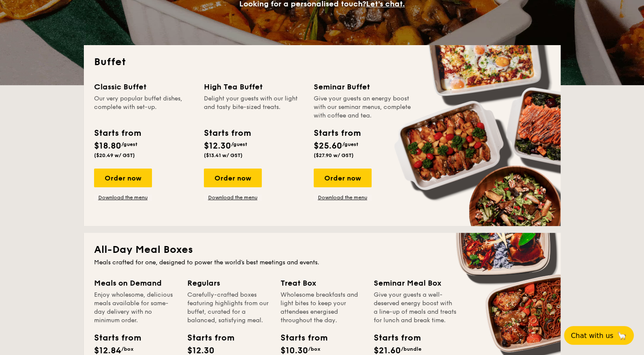  What do you see at coordinates (415, 308) in the screenshot?
I see `div: Give your guests a well-deserved energy boost with a line-up of meals and treats for lunch and br...` at bounding box center [415, 308].